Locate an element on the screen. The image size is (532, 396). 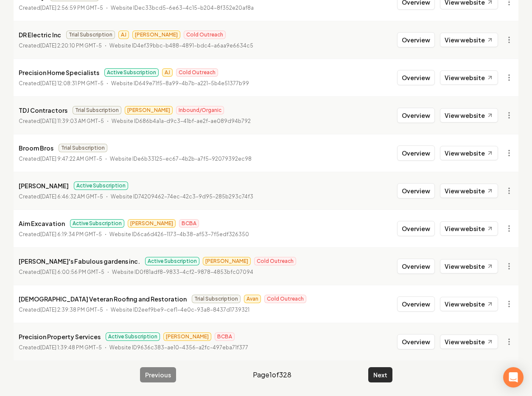
span: Page 1 of 328 is located at coordinates (272, 375).